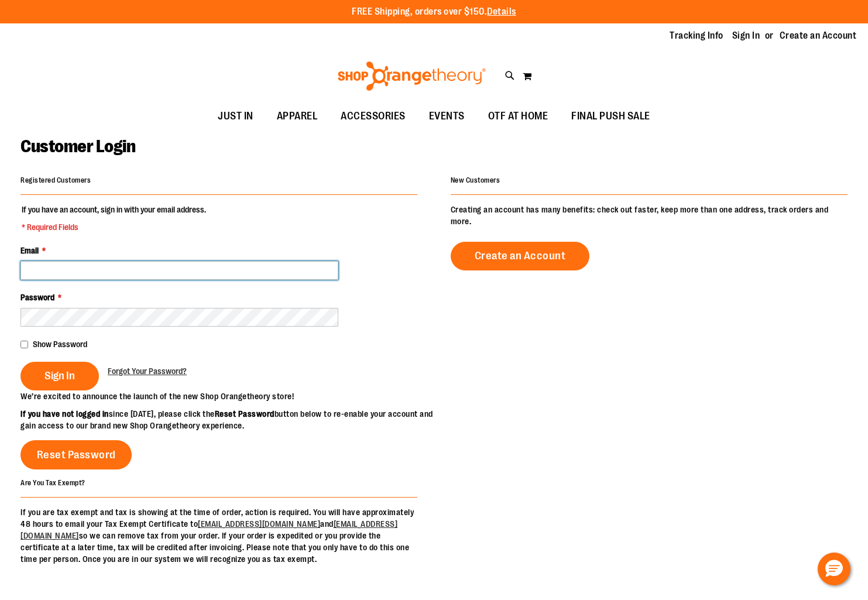 The width and height of the screenshot is (868, 600). I want to click on span: OTF AT HOME, so click(518, 116).